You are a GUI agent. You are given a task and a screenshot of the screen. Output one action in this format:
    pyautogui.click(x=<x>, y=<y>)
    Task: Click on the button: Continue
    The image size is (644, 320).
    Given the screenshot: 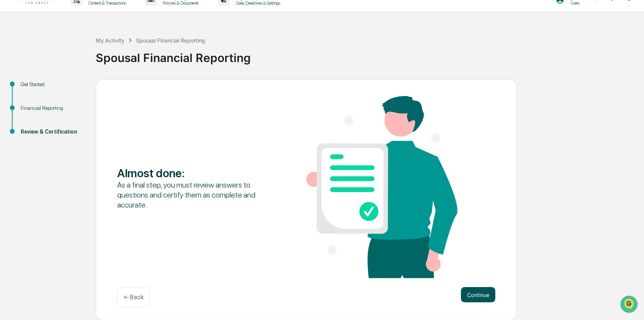 What is the action you would take?
    pyautogui.click(x=478, y=295)
    